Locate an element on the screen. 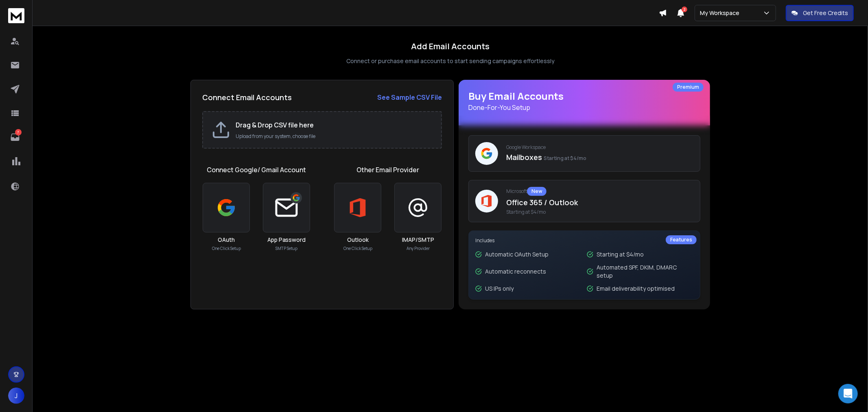 This screenshot has width=868, height=412. p: Automated SPF, DKIM, DMARC setup is located at coordinates (645, 272).